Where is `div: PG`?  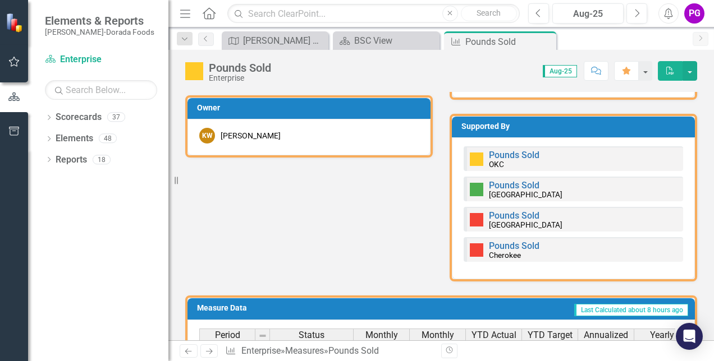 div: PG is located at coordinates (694, 13).